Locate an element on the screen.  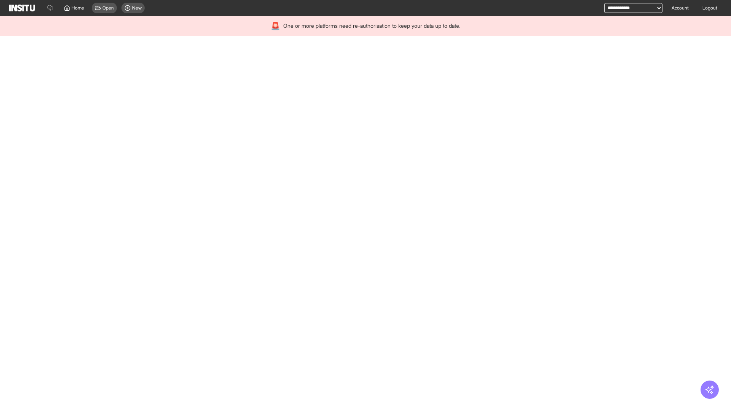
span: Open is located at coordinates (108, 8).